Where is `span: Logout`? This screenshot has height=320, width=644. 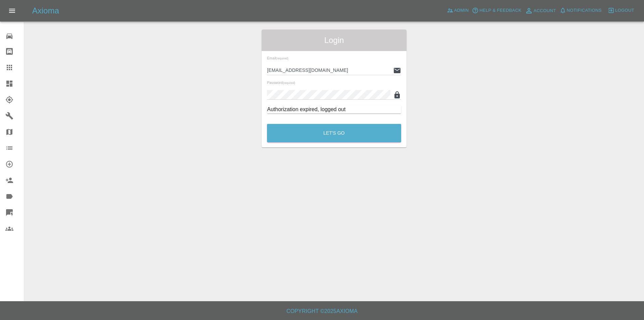 span: Logout is located at coordinates (625, 10).